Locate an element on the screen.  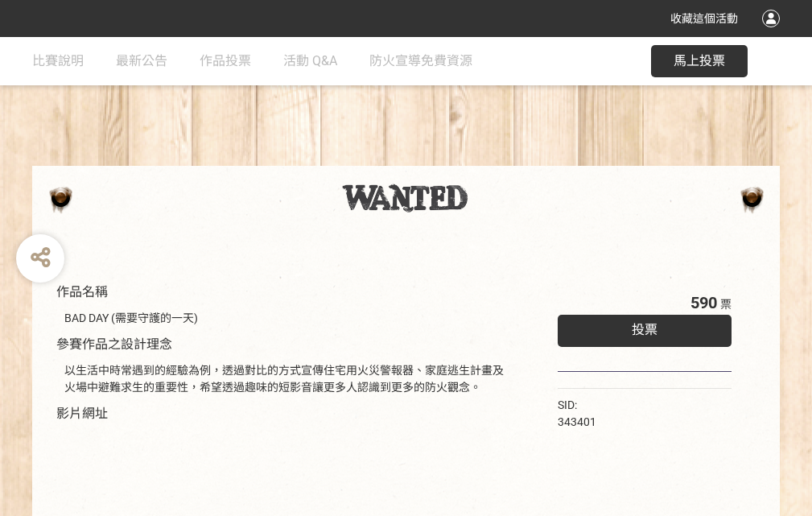
span: 參賽作品之設計理念 is located at coordinates (114, 344).